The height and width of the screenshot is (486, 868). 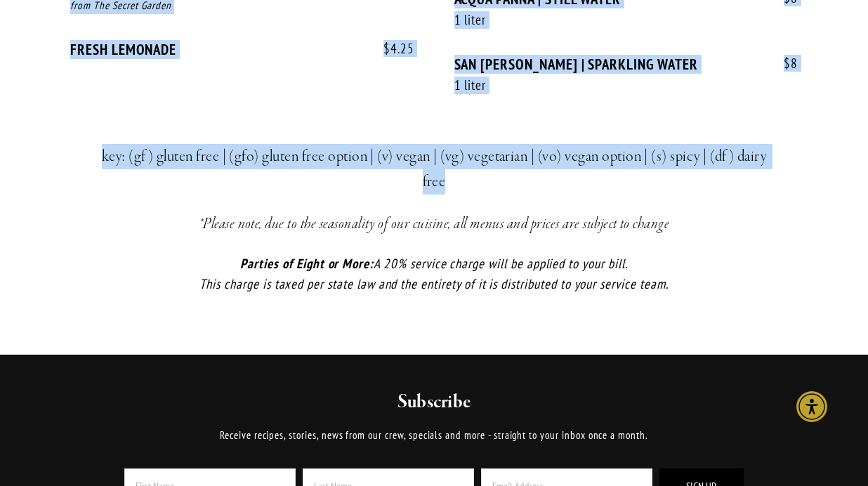 What do you see at coordinates (242, 49) in the screenshot?
I see `div: FRESH LEMONADE` at bounding box center [242, 49].